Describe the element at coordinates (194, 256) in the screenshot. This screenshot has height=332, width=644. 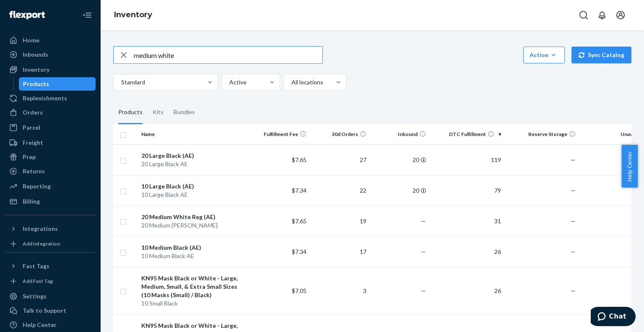
I see `div: 10 Medium Black AE` at that location.